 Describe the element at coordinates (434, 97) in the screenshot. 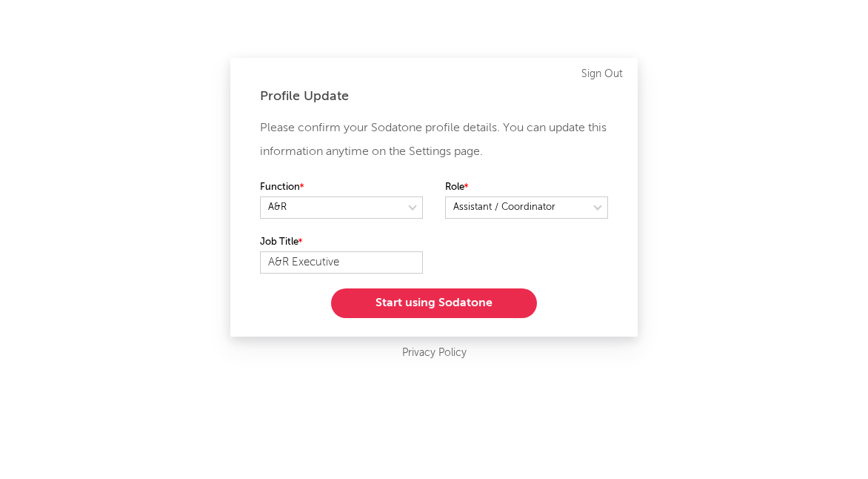

I see `div: Profile Update` at that location.